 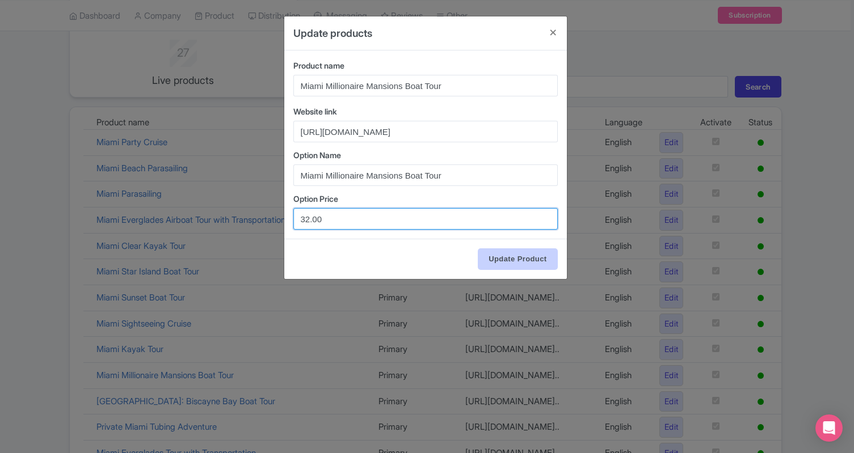 What do you see at coordinates (517, 259) in the screenshot?
I see `input: Update Product` at bounding box center [517, 259].